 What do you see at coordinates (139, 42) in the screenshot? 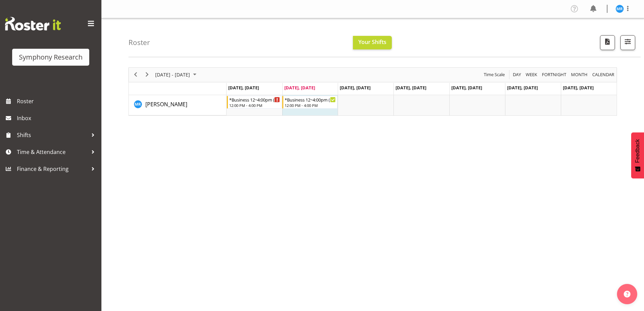
I see `h4: Roster` at bounding box center [139, 42].